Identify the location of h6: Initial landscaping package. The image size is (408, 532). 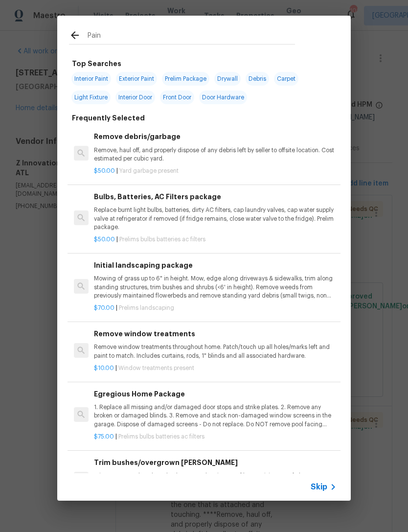
(215, 266).